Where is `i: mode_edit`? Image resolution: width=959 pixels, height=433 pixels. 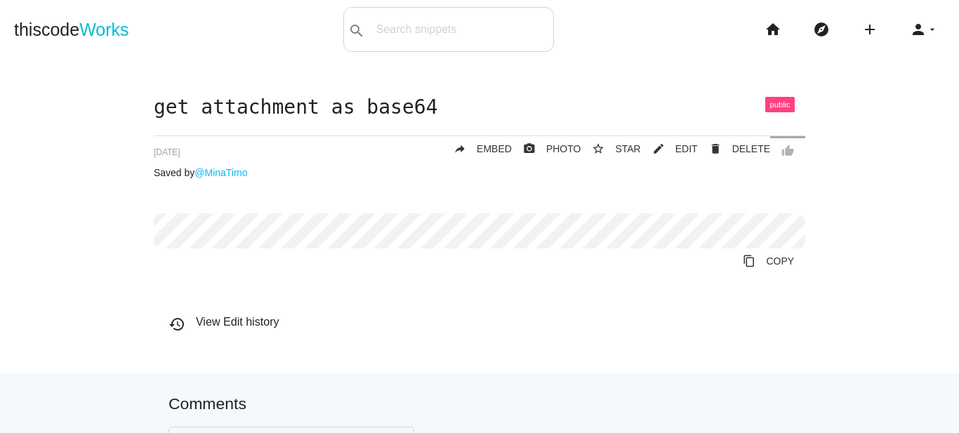 i: mode_edit is located at coordinates (659, 149).